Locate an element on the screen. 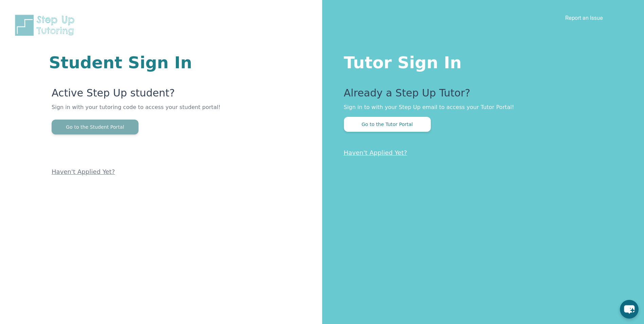  button: Go to the Student Portal is located at coordinates (95, 127).